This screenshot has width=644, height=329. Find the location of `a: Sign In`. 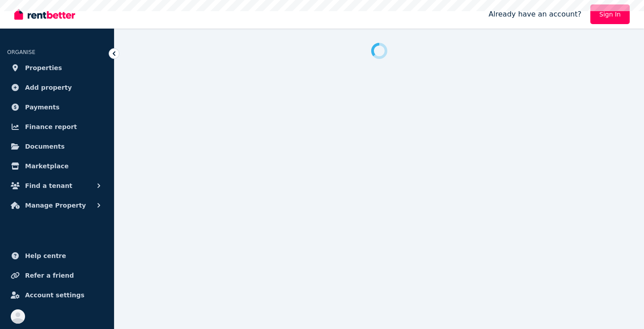

a: Sign In is located at coordinates (610, 14).